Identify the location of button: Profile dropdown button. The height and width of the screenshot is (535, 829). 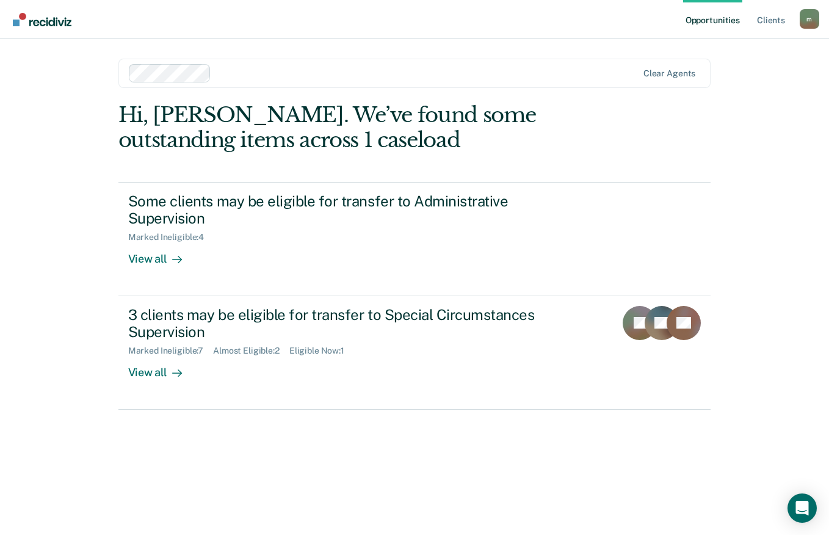
(809, 19).